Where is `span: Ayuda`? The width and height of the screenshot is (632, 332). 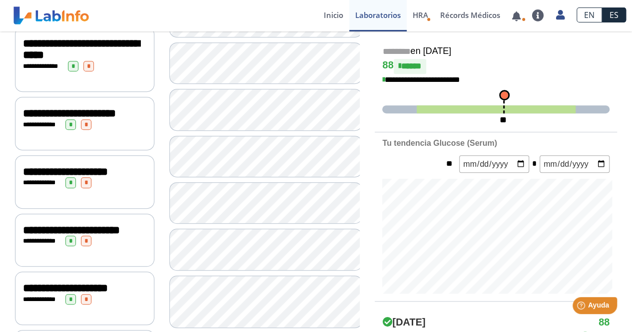 span: Ayuda is located at coordinates (55, 12).